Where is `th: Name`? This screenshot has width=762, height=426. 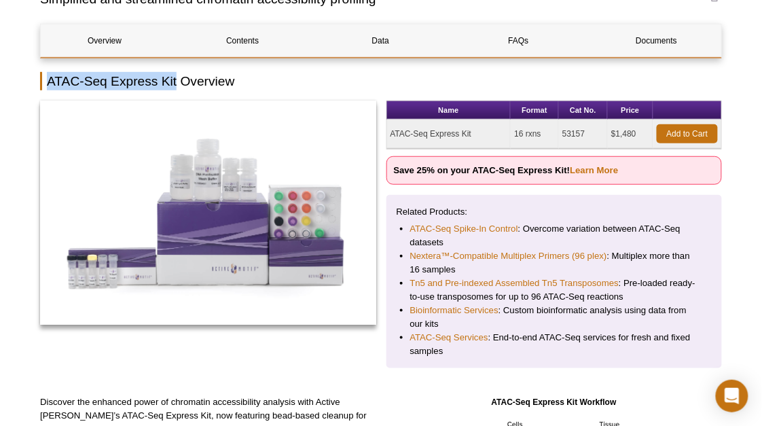 th: Name is located at coordinates (449, 110).